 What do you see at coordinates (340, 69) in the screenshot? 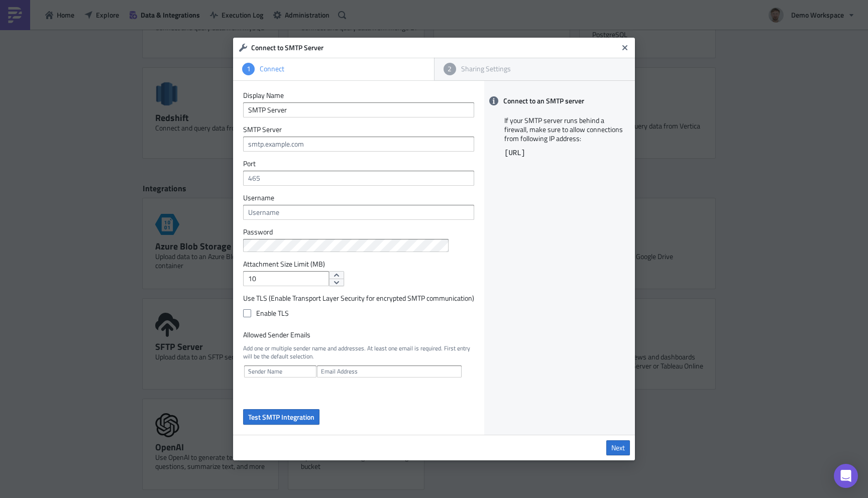
I see `div: Connect` at bounding box center [340, 69].